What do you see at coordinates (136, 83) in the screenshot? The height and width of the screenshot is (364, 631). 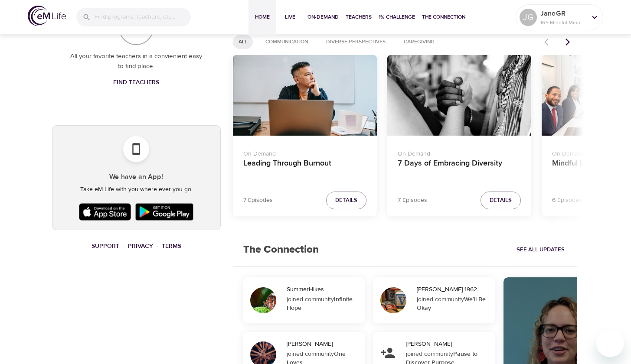 I see `a: Find Teachers` at bounding box center [136, 83].